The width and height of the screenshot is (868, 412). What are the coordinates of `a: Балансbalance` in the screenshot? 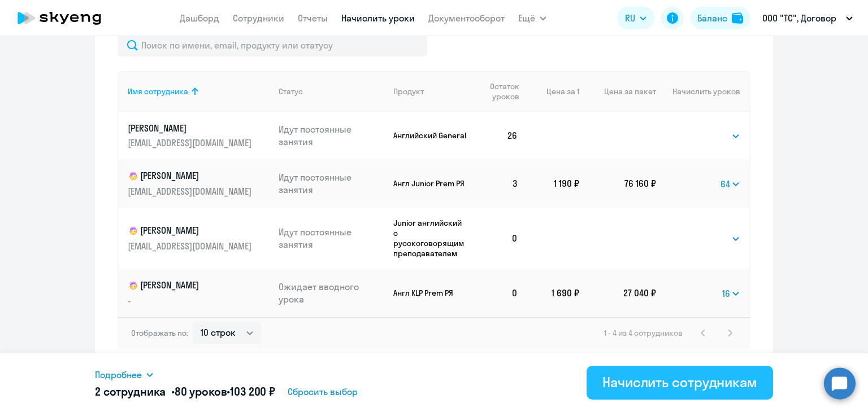 It's located at (719, 18).